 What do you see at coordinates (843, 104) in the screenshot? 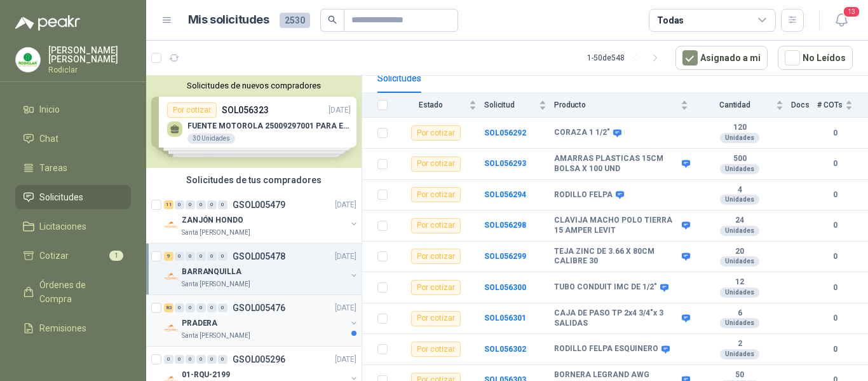
I see `th: # COTs` at bounding box center [843, 104].